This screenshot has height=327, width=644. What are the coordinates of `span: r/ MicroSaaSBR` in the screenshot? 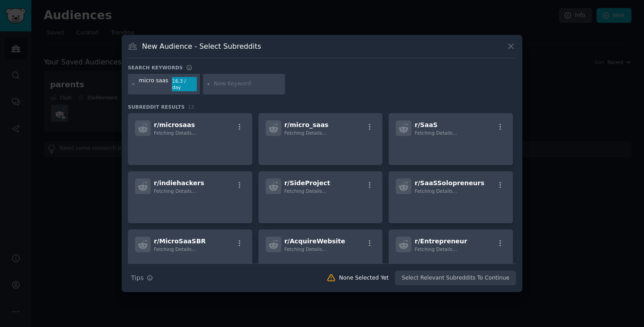 It's located at (180, 241).